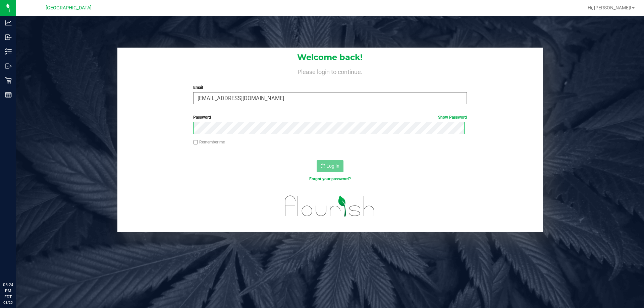 This screenshot has width=644, height=308. I want to click on p: 05:24 PM EDT, so click(8, 291).